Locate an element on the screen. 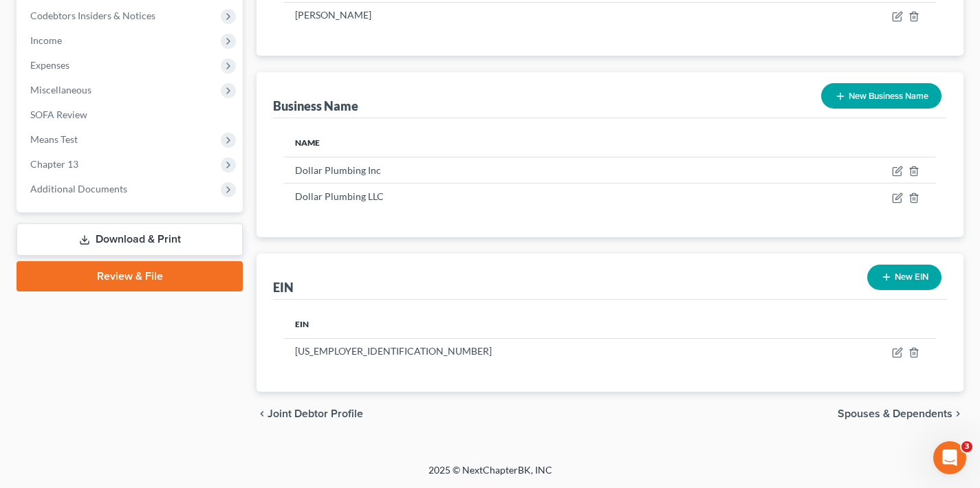 The width and height of the screenshot is (980, 488). span: Spouses & Dependents is located at coordinates (894, 414).